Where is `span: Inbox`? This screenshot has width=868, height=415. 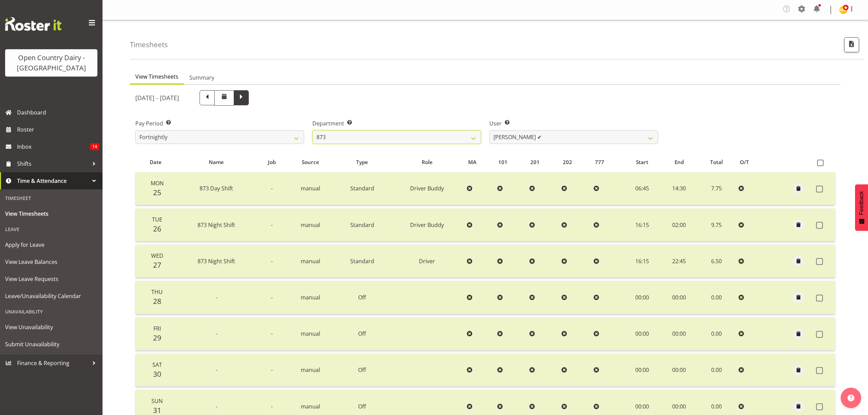 span: Inbox is located at coordinates (54, 147).